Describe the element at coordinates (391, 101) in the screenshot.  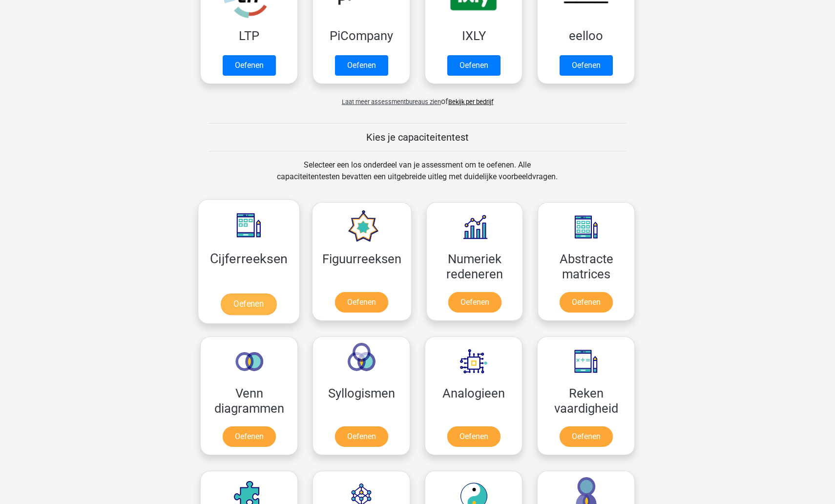
I see `span: Laat meer assessmentbureaus zien` at that location.